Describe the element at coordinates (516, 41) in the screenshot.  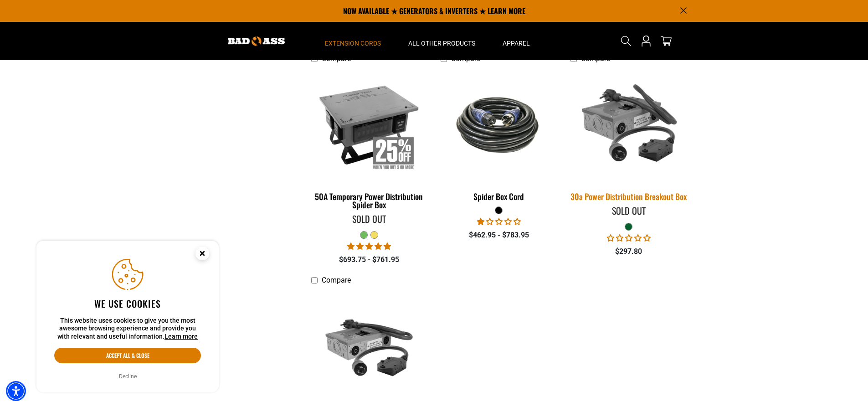
I see `summary: Apparel` at that location.